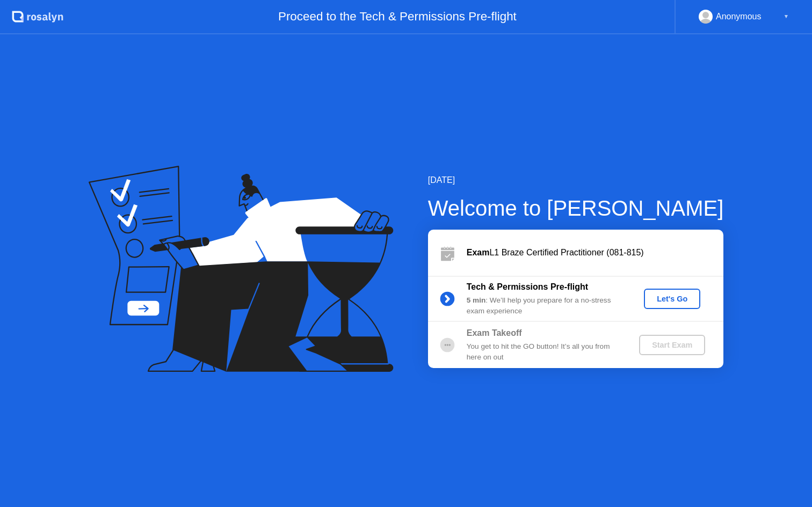 This screenshot has height=507, width=812. I want to click on div: : We’ll help you prepare for a no-stress exam experience, so click(543, 306).